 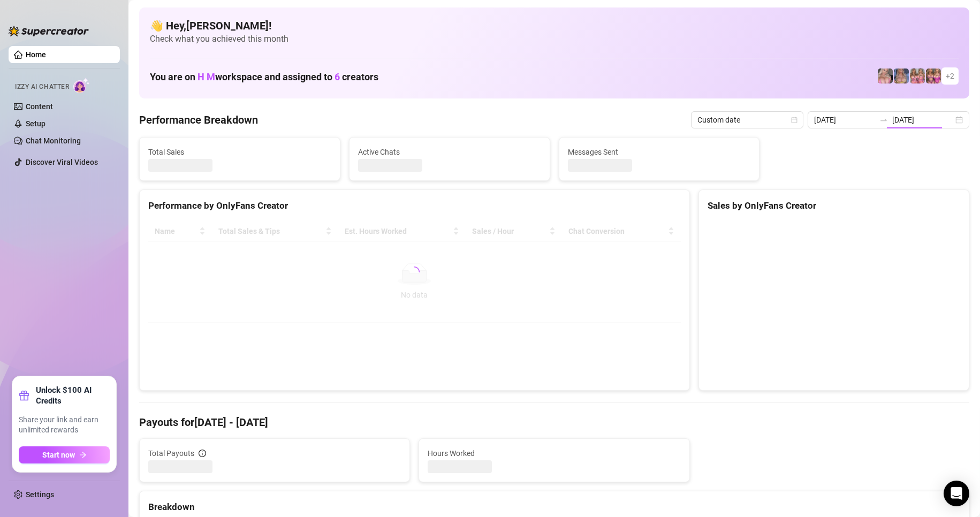 What do you see at coordinates (834, 205) in the screenshot?
I see `div: Sales by OnlyFans Creator` at bounding box center [834, 205].